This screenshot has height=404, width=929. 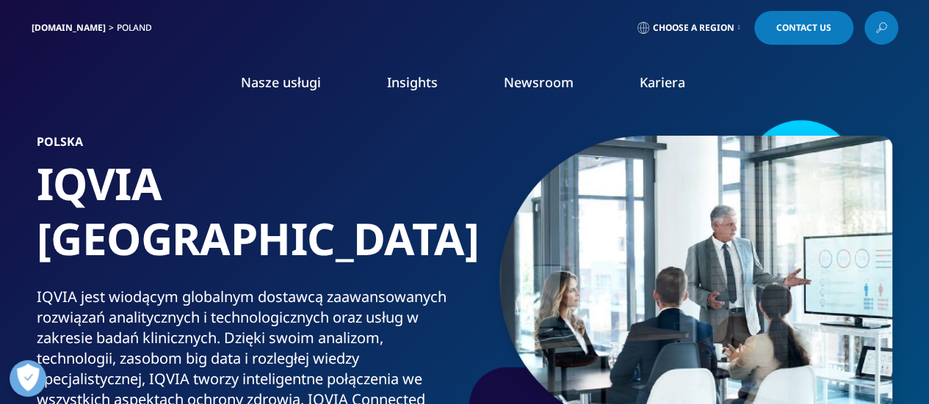 What do you see at coordinates (137, 28) in the screenshot?
I see `div: Poland` at bounding box center [137, 28].